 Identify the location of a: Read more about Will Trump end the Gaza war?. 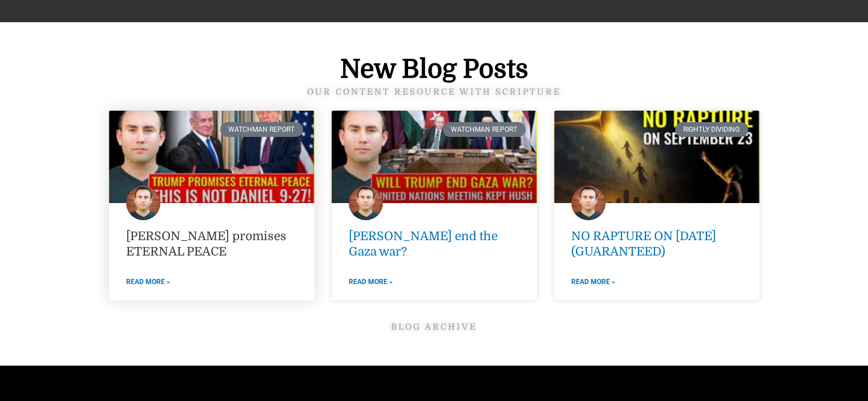
(370, 281).